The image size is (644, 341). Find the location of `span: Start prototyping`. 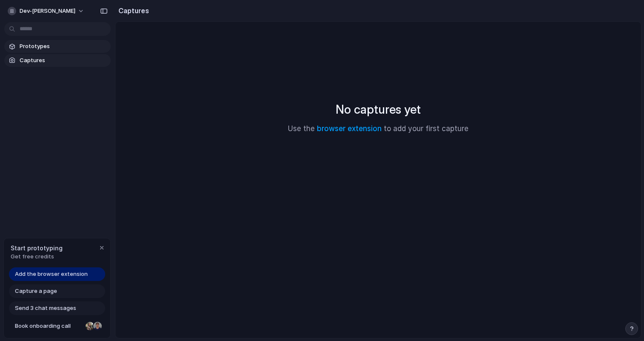

span: Start prototyping is located at coordinates (37, 248).